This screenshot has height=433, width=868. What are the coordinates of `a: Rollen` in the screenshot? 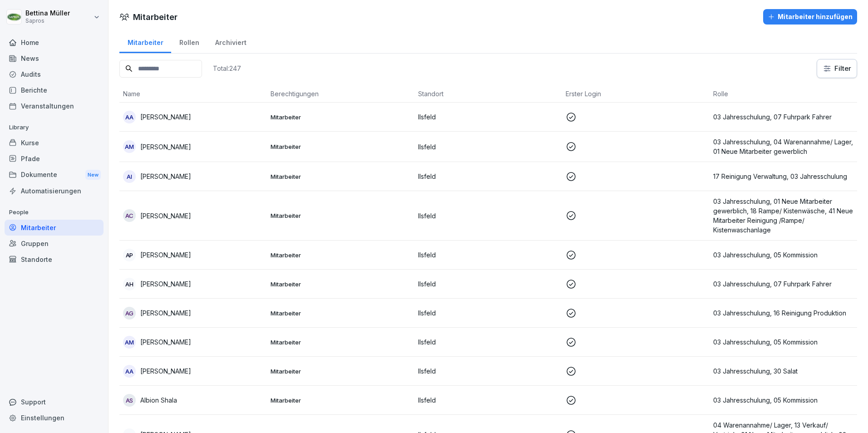 It's located at (189, 41).